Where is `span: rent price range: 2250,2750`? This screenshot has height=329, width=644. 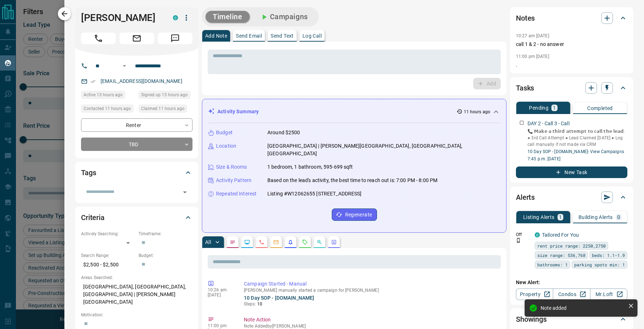 span: rent price range: 2250,2750 is located at coordinates (571, 246).